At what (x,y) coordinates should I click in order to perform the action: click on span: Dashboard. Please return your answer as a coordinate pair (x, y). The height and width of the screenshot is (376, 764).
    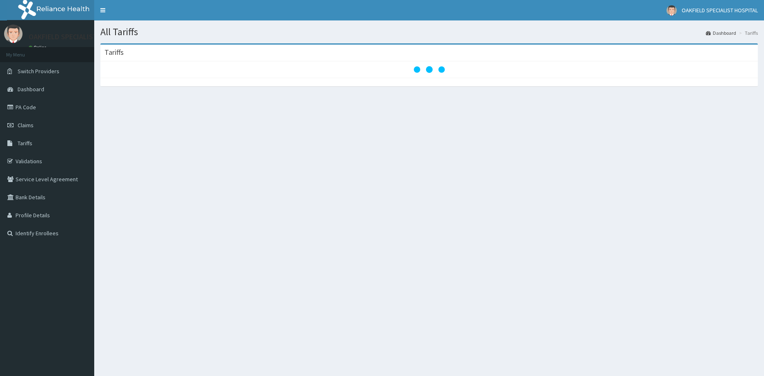
    Looking at the image, I should click on (31, 89).